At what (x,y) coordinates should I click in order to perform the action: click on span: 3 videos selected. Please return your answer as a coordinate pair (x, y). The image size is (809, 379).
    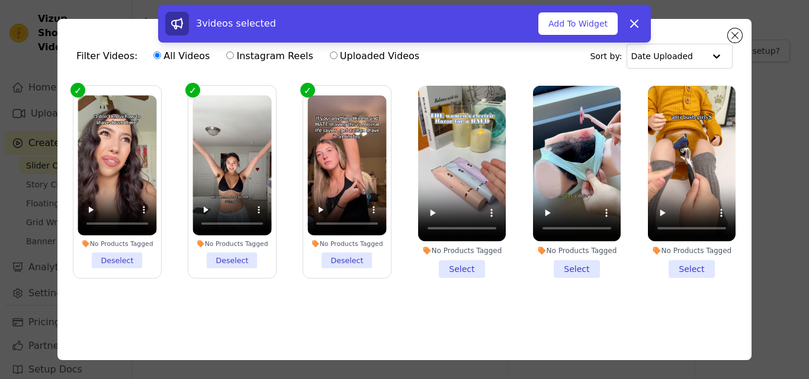
    Looking at the image, I should click on (236, 23).